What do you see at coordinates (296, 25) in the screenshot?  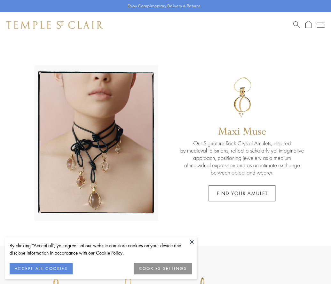 I see `a: Search` at bounding box center [296, 25].